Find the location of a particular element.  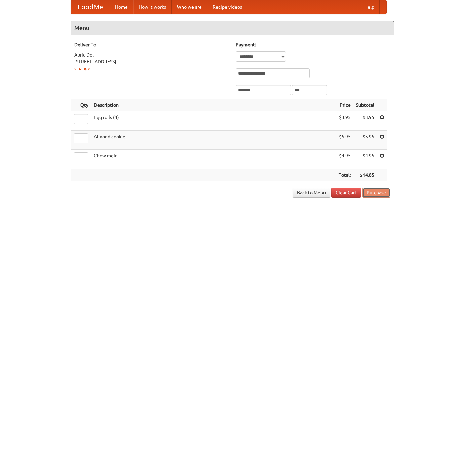

th: Total: is located at coordinates (345, 175).